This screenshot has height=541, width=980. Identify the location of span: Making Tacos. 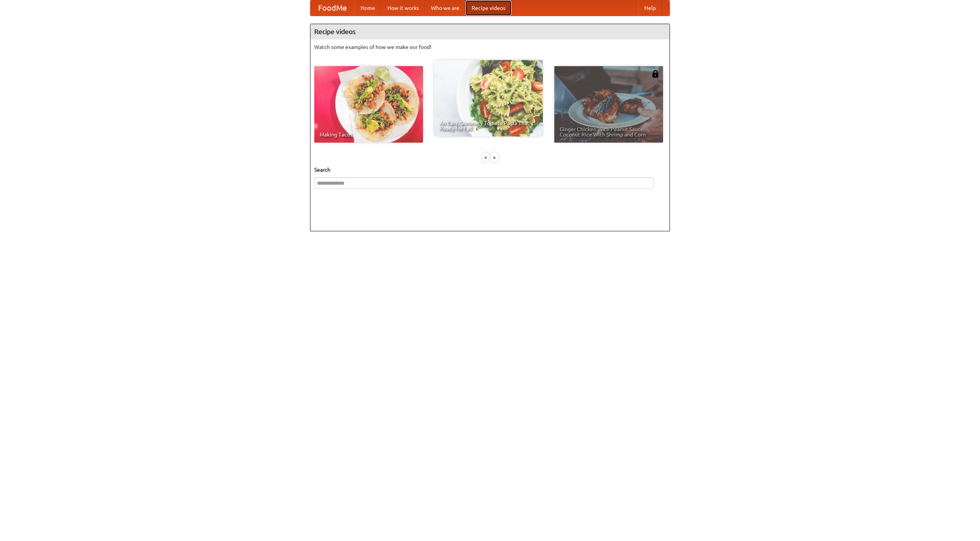
(368, 135).